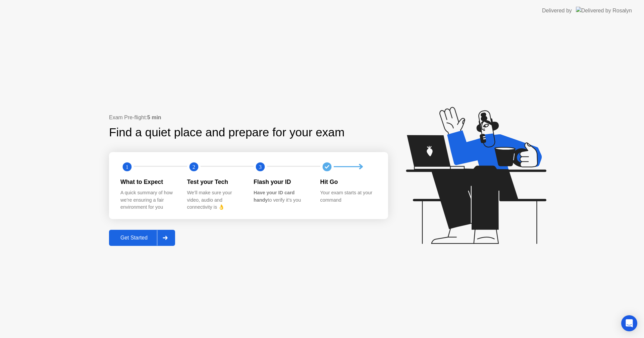  What do you see at coordinates (557, 11) in the screenshot?
I see `div: Delivered by` at bounding box center [557, 11].